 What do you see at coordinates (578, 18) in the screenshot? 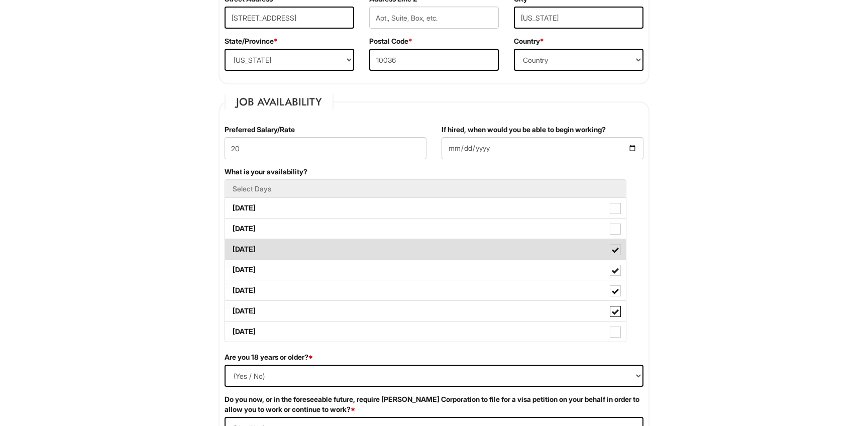
I see `input: City` at bounding box center [578, 18].